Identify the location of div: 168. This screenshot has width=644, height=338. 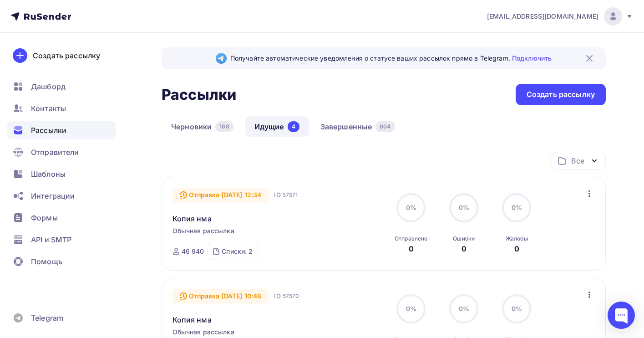
(224, 126).